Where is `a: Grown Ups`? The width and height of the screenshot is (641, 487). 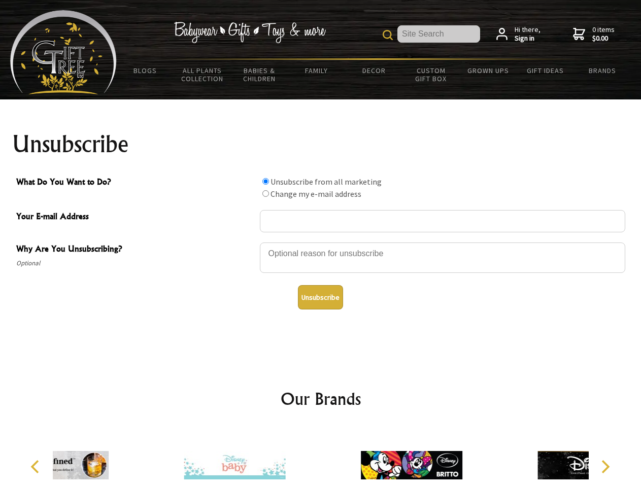
a: Grown Ups is located at coordinates (488, 71).